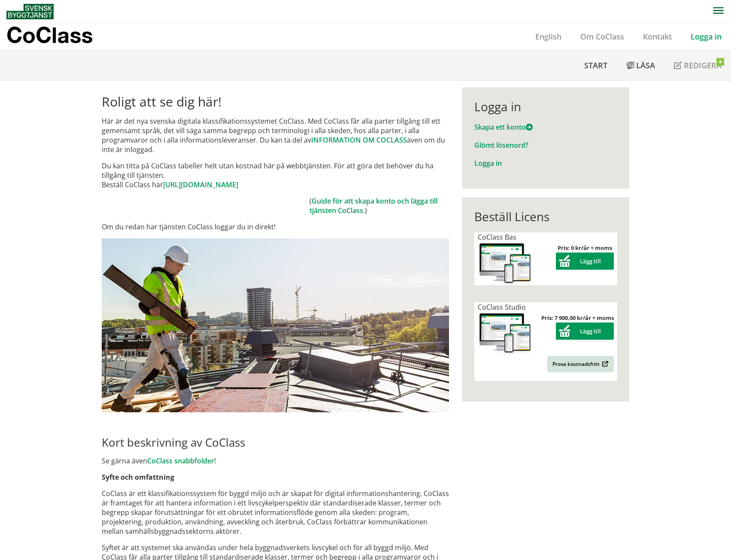 The image size is (731, 560). Describe the element at coordinates (49, 35) in the screenshot. I see `p: CoClass` at that location.